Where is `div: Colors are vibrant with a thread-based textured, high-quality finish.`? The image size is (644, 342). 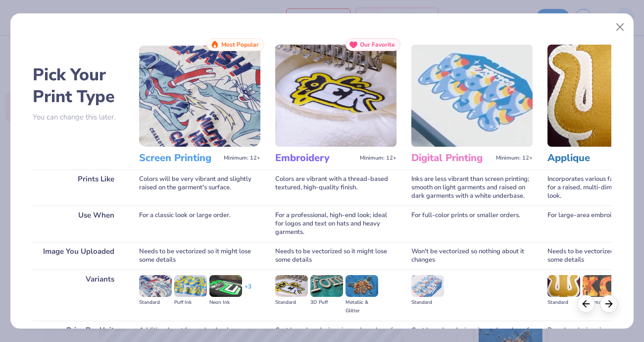
div: Colors are vibrant with a thread-based textured, high-quality finish. is located at coordinates (336, 187).